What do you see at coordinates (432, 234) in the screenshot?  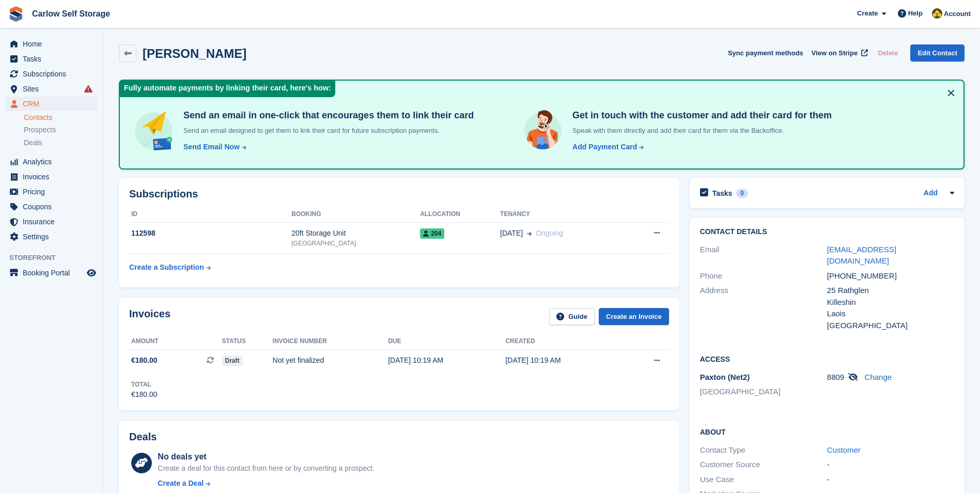 I see `span: 204` at bounding box center [432, 234].